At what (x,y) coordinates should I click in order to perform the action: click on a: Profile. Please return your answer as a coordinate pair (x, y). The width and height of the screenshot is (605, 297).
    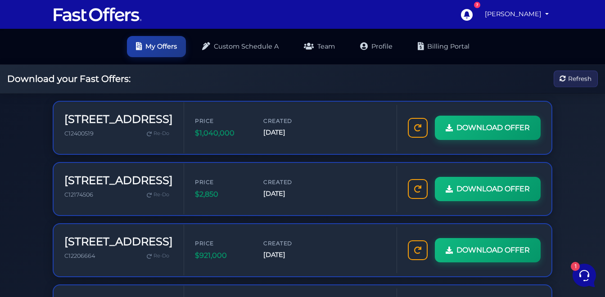
    Looking at the image, I should click on (377, 46).